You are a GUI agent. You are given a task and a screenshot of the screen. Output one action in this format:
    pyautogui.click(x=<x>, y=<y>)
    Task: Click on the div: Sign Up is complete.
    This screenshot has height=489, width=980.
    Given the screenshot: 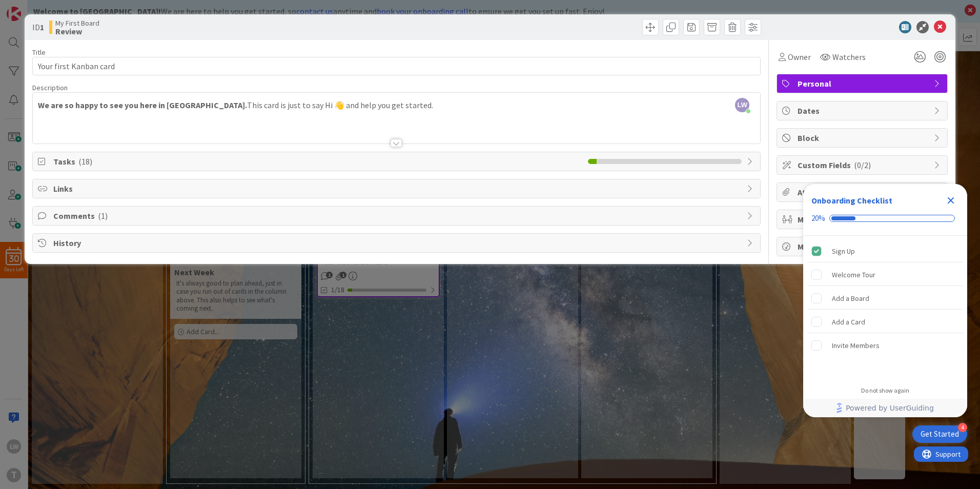 What is the action you would take?
    pyautogui.click(x=886, y=251)
    